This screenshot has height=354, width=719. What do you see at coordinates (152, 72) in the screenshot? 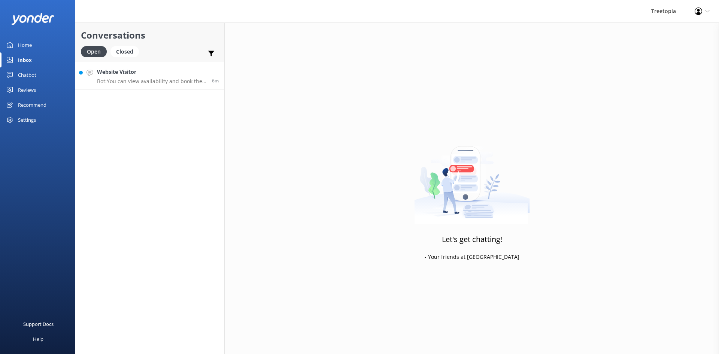
I see `h4: Website Visitor` at bounding box center [152, 72].